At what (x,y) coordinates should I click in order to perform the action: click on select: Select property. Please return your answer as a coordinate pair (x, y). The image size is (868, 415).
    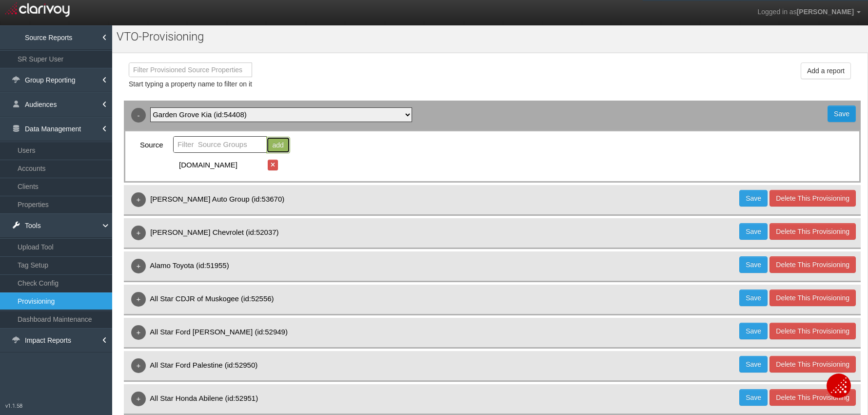
    Looking at the image, I should click on (281, 115).